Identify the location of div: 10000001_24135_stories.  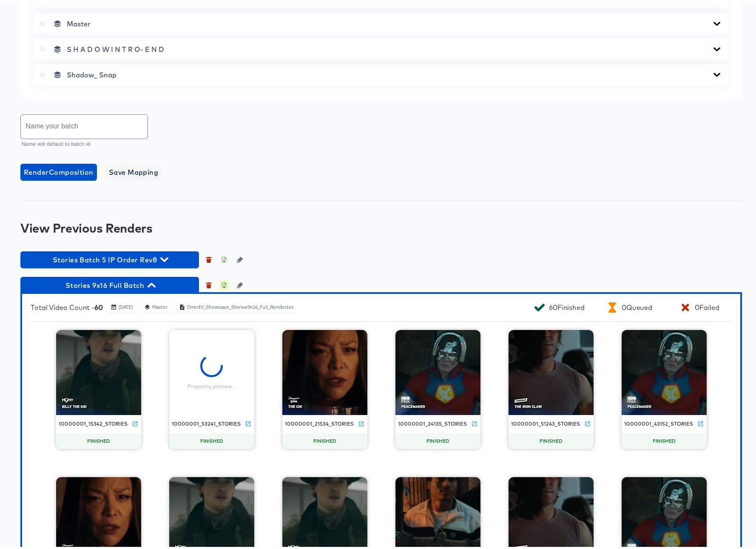
(433, 422).